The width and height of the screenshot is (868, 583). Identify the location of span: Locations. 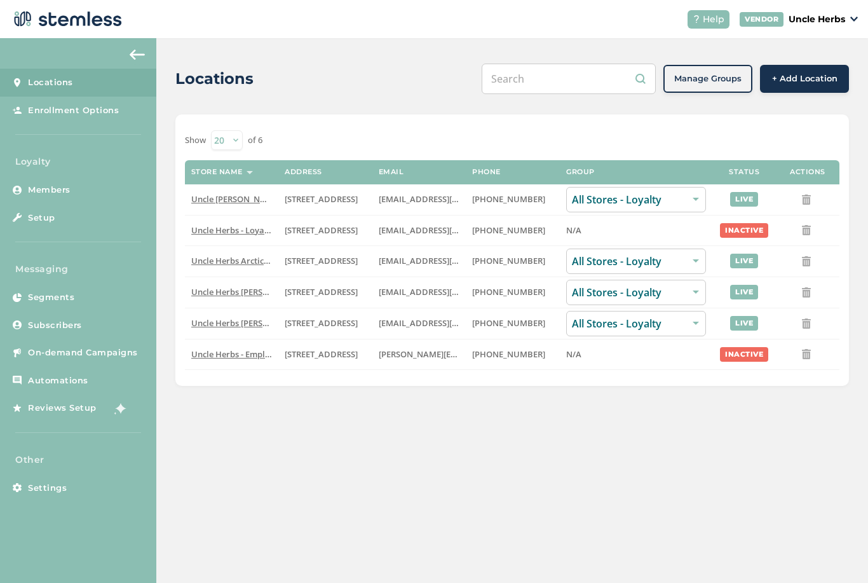
(50, 83).